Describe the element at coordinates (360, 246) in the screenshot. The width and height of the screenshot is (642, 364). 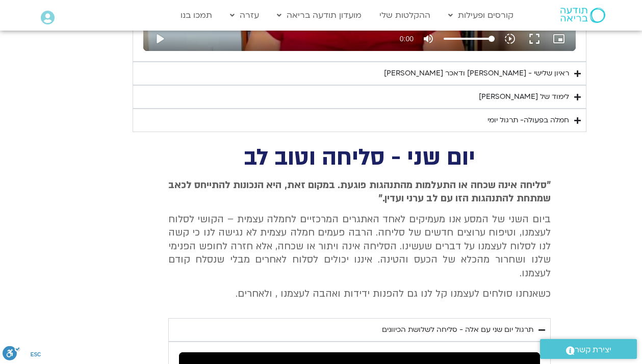
I see `span: ביום השני של המסע אנו מעמיקים לאחד האתגרים המרכזיים לחמלה עצמית – הקושי לסלוח לעצמנו, וטיפוח ערוצ...` at that location.